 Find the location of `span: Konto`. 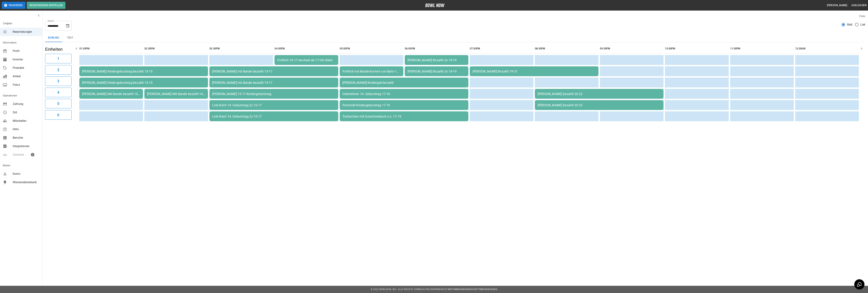

span: Konto is located at coordinates (26, 174).